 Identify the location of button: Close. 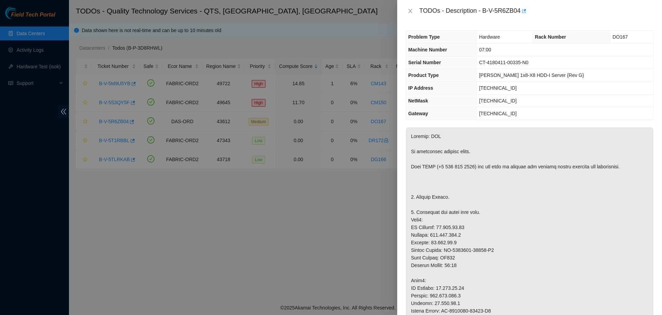
(410, 11).